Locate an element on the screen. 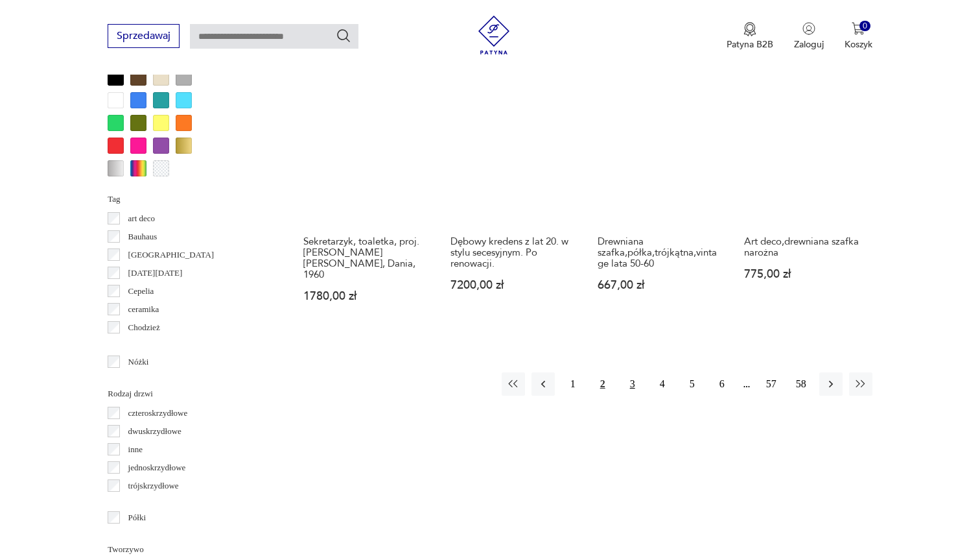 The width and height of the screenshot is (980, 556). p: Zaloguj is located at coordinates (808, 44).